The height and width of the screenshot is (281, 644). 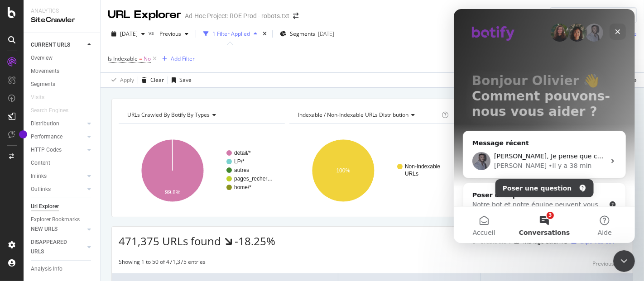 What do you see at coordinates (42, 97) in the screenshot?
I see `a: Visits` at bounding box center [42, 97].